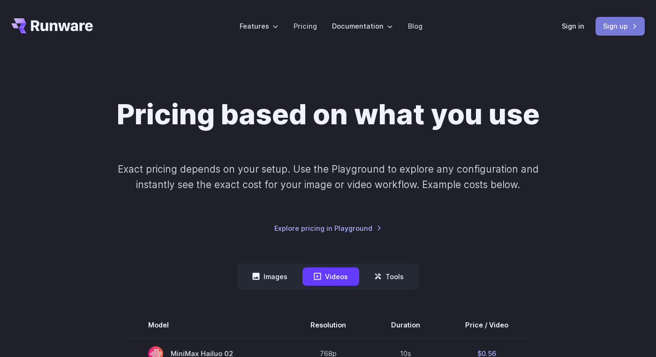  What do you see at coordinates (305, 26) in the screenshot?
I see `a: Pricing` at bounding box center [305, 26].